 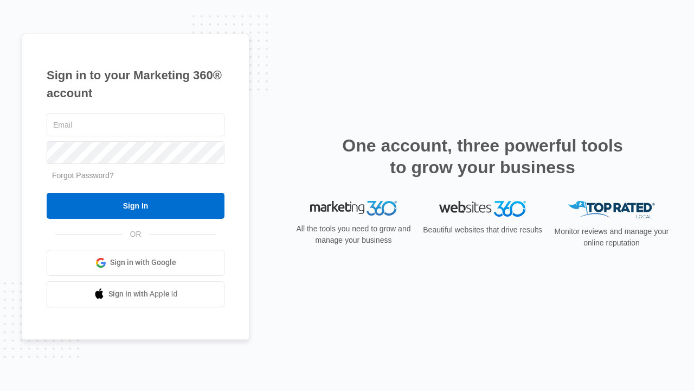 What do you see at coordinates (136, 206) in the screenshot?
I see `input: Sign In` at bounding box center [136, 206].